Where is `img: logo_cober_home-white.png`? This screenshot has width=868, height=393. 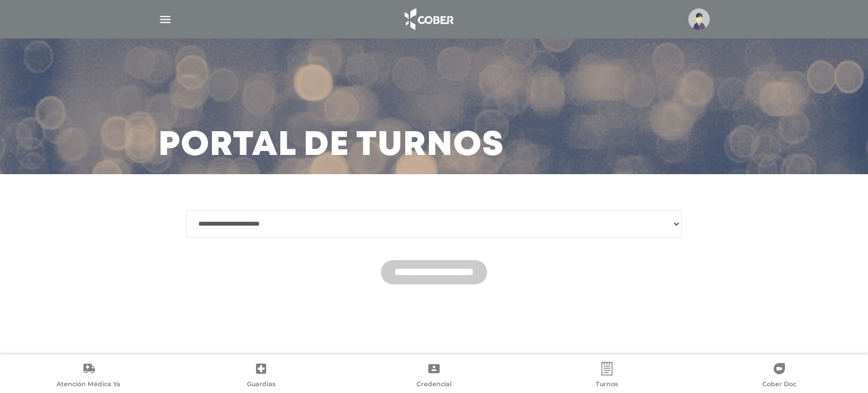 img: logo_cober_home-white.png is located at coordinates (428, 19).